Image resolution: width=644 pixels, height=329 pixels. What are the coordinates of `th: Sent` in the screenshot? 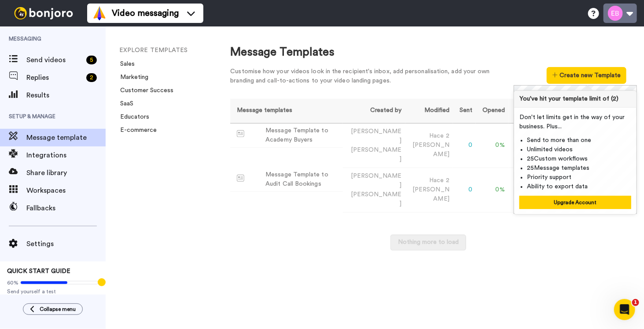 It's located at (464, 110).